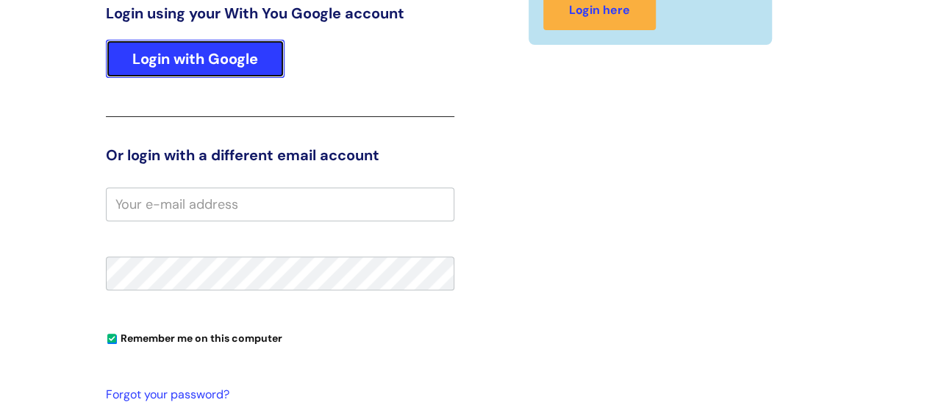 The height and width of the screenshot is (405, 930). I want to click on a: Login with Google, so click(195, 59).